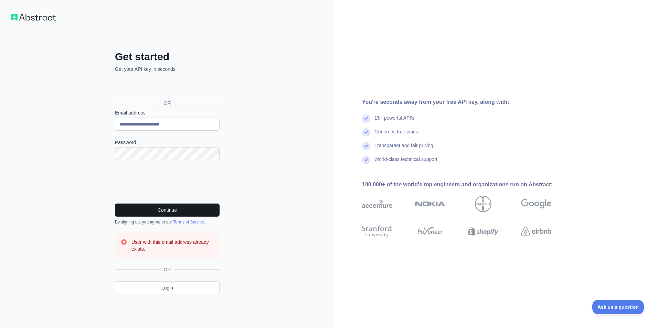  Describe the element at coordinates (468, 185) in the screenshot. I see `div: 100,000+ of the world's top engineers and organizations run on Abstract:` at that location.